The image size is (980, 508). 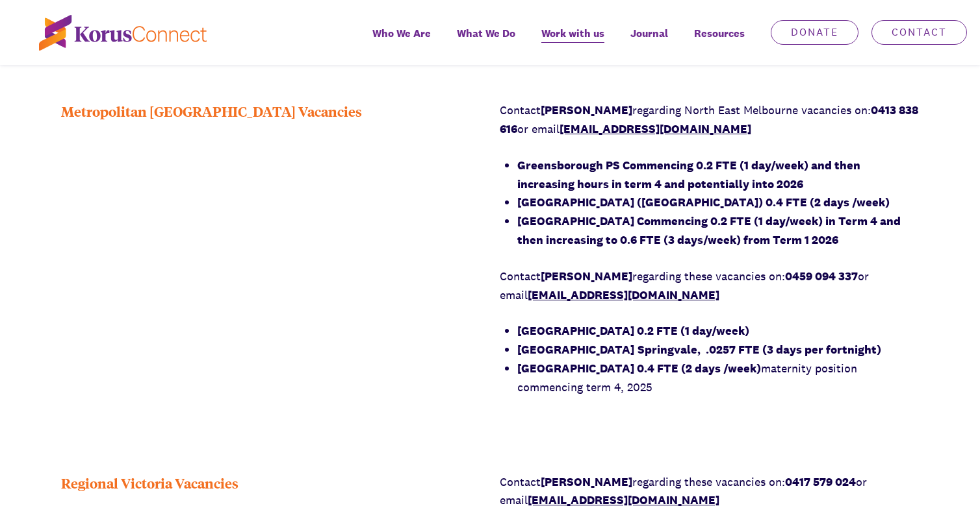 I want to click on a: Donate, so click(x=814, y=33).